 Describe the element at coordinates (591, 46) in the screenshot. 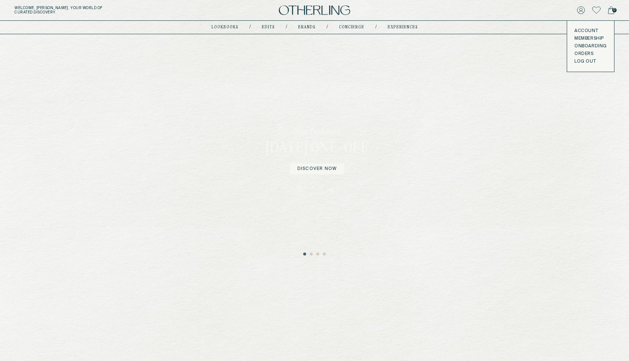

I see `a: Onboarding` at that location.